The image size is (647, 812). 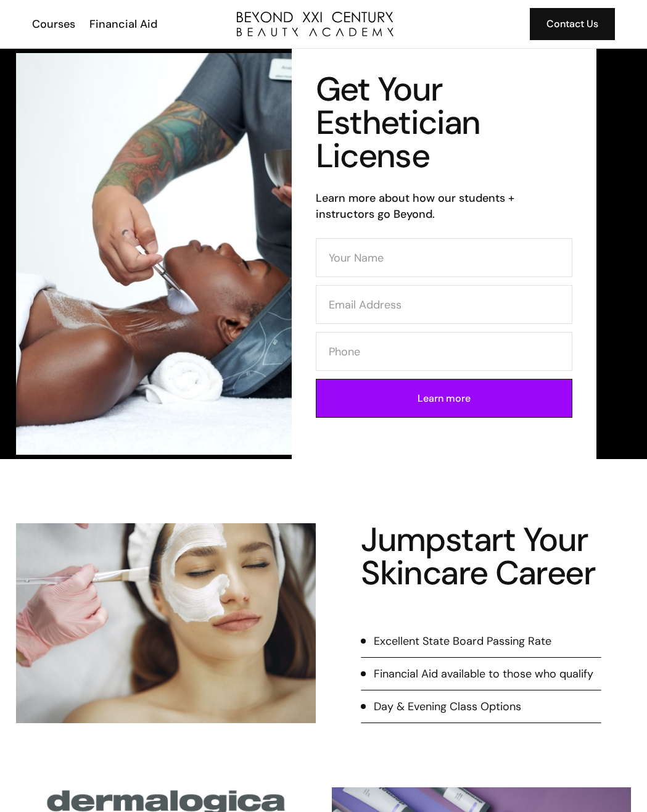 I want to click on img: beyond logo, so click(x=315, y=24).